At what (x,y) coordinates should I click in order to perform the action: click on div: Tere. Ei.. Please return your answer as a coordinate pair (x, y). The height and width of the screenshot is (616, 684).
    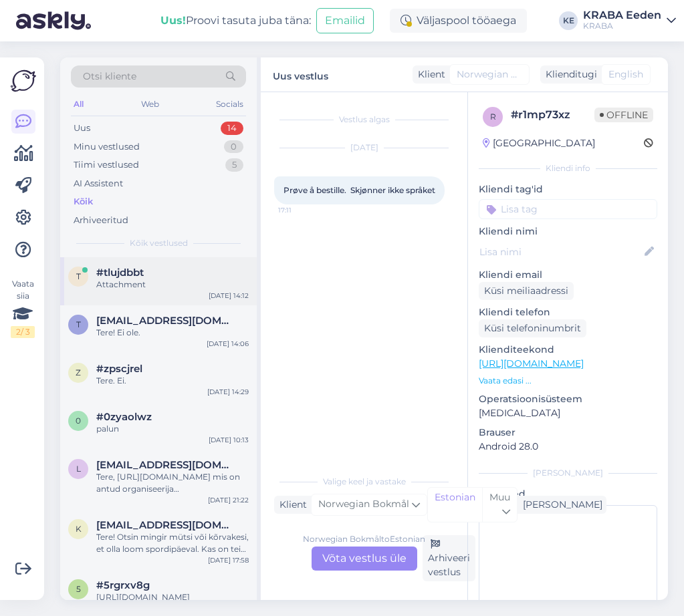
    Looking at the image, I should click on (173, 381).